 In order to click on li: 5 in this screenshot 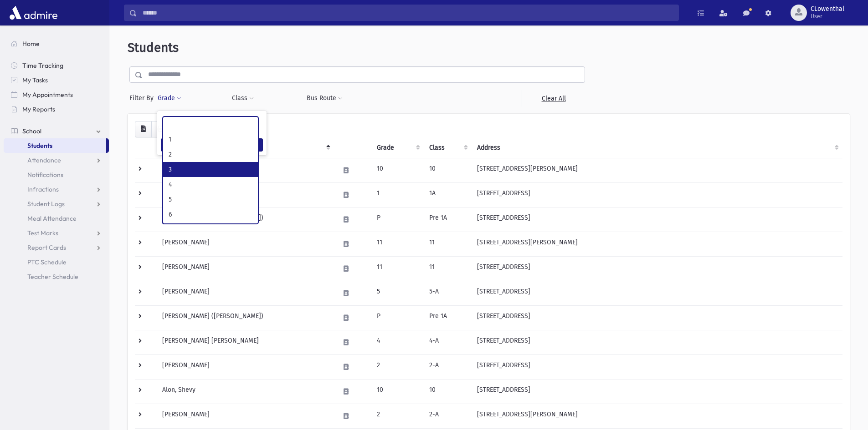, I will do `click(211, 200)`.